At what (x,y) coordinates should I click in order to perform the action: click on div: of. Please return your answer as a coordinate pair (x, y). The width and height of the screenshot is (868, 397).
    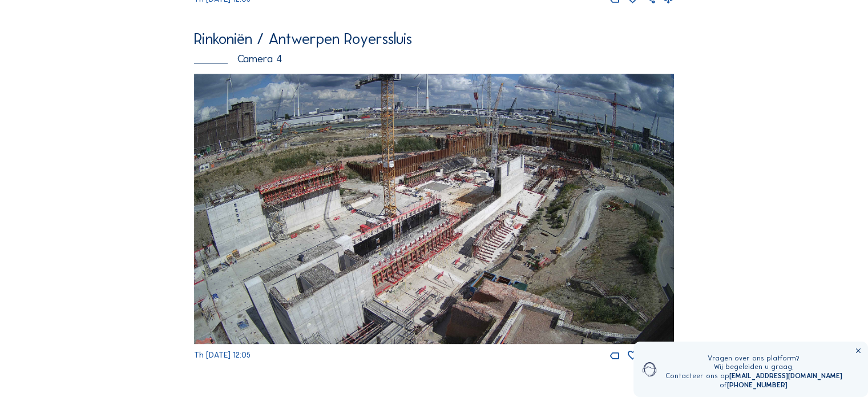
    Looking at the image, I should click on (754, 385).